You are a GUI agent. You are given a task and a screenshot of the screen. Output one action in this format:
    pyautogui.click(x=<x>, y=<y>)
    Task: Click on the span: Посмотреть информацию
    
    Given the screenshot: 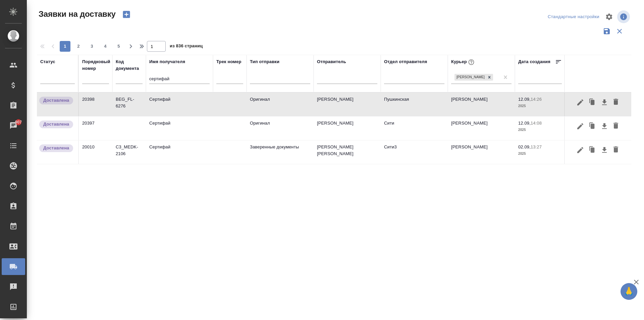 What is the action you would take?
    pyautogui.click(x=624, y=17)
    